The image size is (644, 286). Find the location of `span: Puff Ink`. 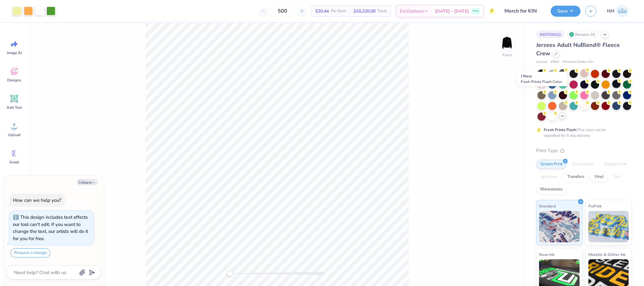

span: Puff Ink is located at coordinates (595, 206).